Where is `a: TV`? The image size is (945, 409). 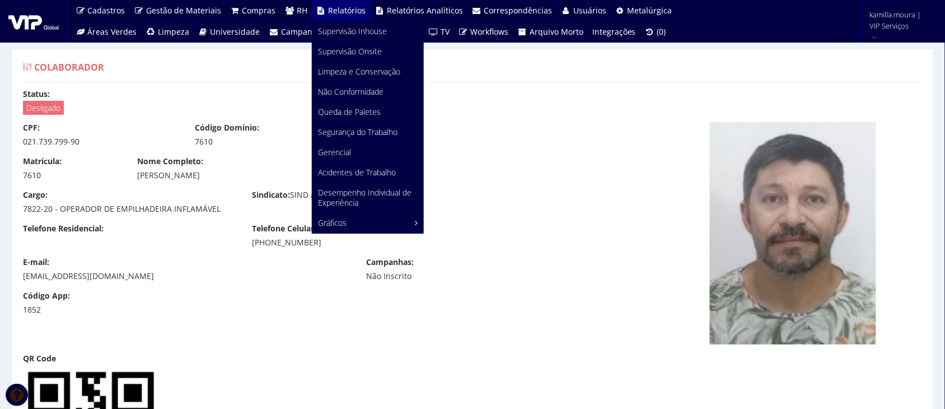
a: TV is located at coordinates (439, 32).